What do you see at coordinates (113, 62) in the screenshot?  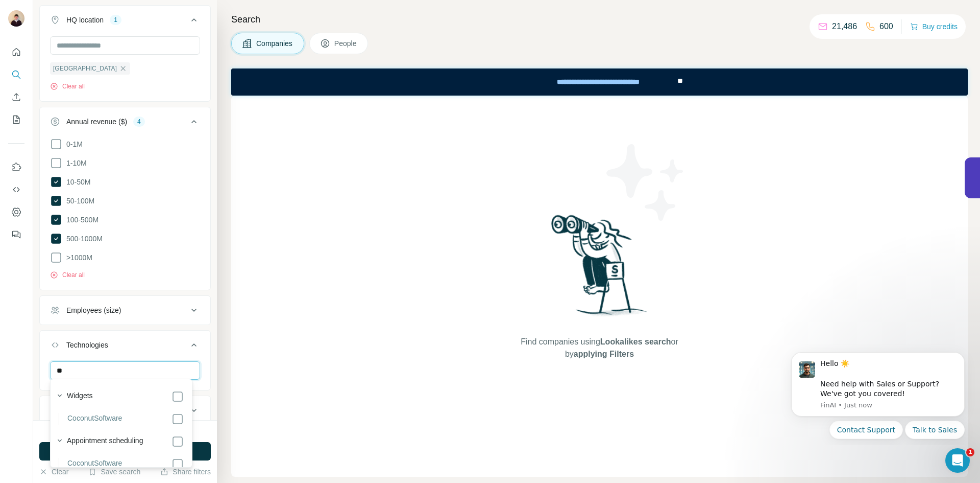 I see `p: Message from FinAI, sent Just now` at bounding box center [113, 62].